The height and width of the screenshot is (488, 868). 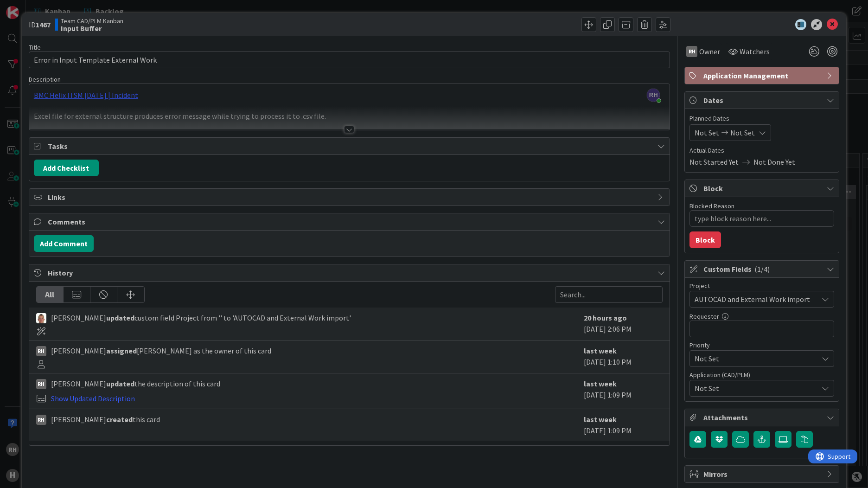 What do you see at coordinates (706, 240) in the screenshot?
I see `button: Block` at bounding box center [706, 240].